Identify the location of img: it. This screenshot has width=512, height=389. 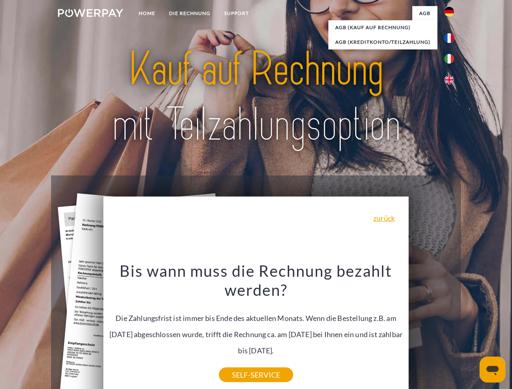
(449, 59).